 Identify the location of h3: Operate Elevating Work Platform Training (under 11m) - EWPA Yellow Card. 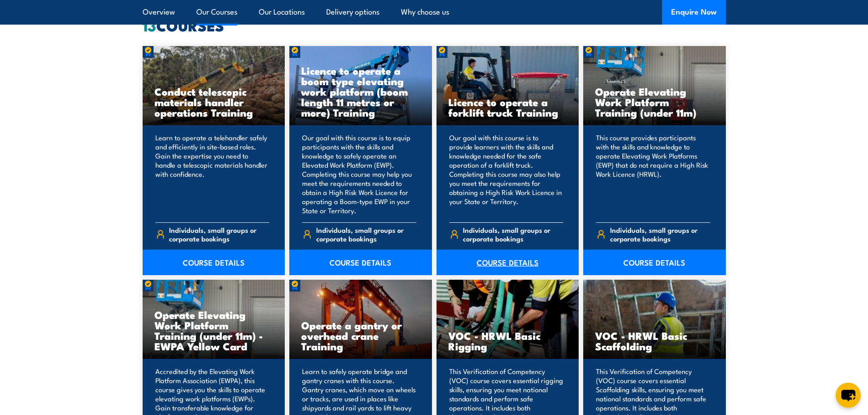
(214, 330).